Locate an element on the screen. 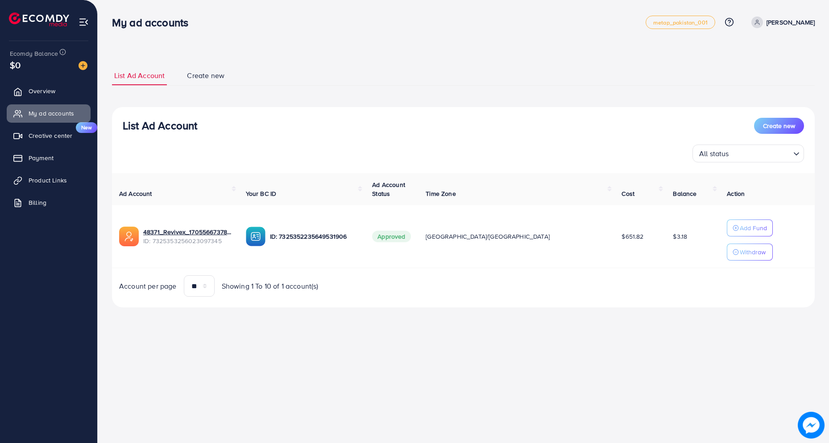 The height and width of the screenshot is (443, 829). span: Showing 1 To 10 of 1 account(s) is located at coordinates (270, 286).